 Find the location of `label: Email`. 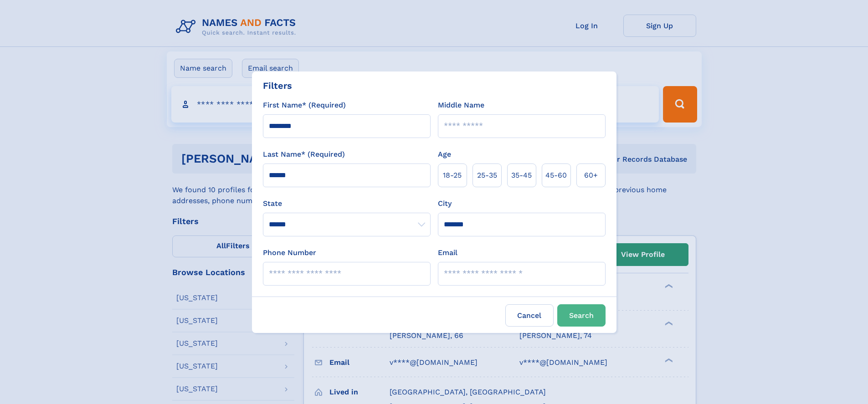

label: Email is located at coordinates (447, 253).